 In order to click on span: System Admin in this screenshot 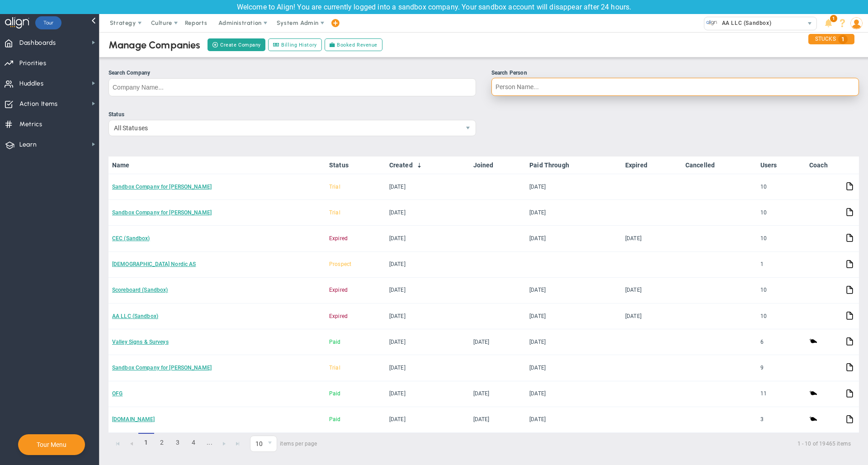, I will do `click(298, 23)`.